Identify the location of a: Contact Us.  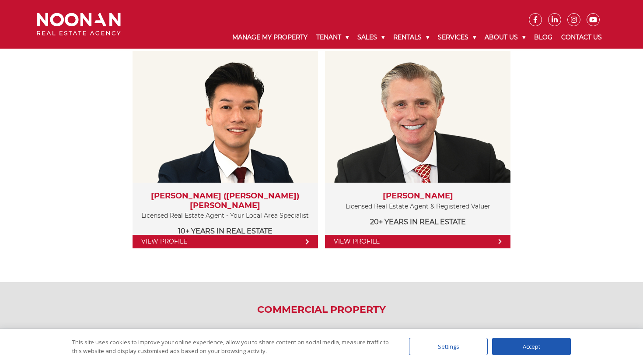
(582, 37).